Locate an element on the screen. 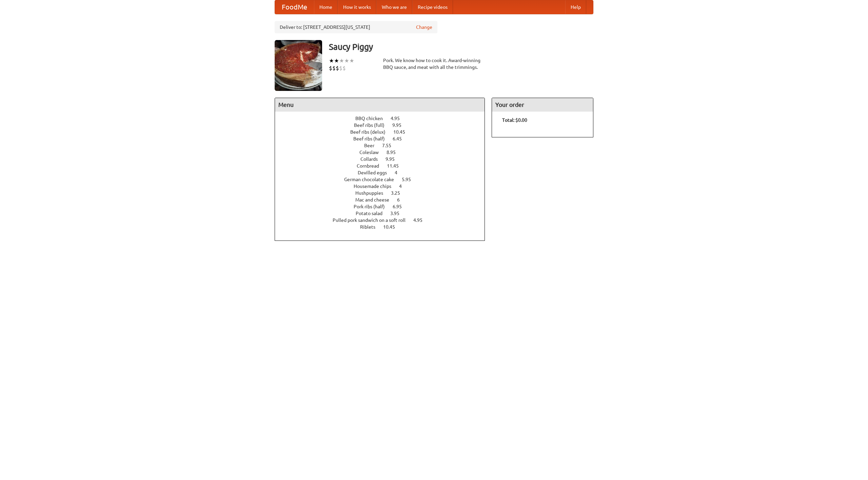 Image resolution: width=868 pixels, height=480 pixels. a: Beef ribs (delux) 10.45 is located at coordinates (384, 132).